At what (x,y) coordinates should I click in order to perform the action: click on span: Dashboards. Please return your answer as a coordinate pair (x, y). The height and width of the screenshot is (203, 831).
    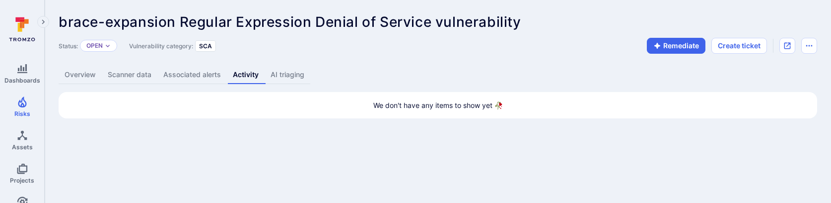
    Looking at the image, I should click on (22, 80).